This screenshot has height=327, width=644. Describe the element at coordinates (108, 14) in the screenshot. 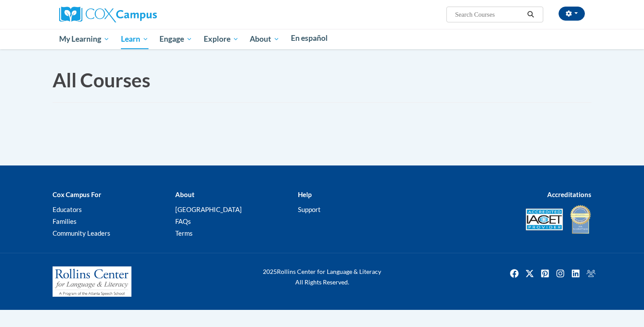

I see `img: Cox Campus` at that location.